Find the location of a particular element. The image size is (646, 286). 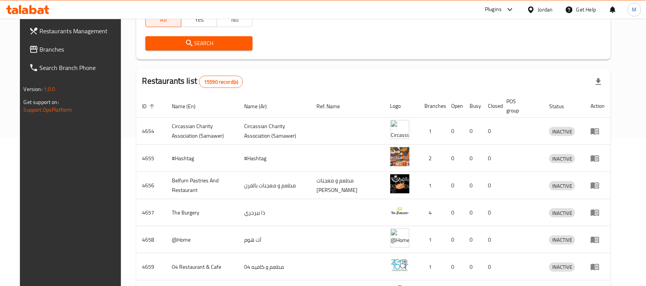

th: Closed is located at coordinates (491, 106).